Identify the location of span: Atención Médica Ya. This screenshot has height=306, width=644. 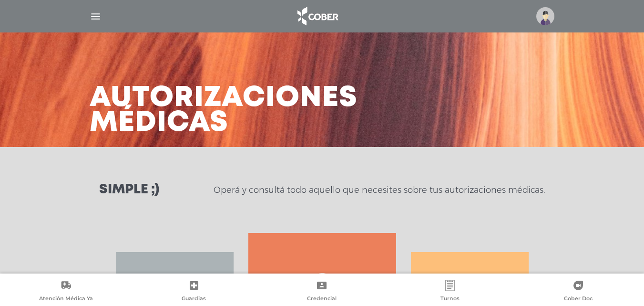
(65, 299).